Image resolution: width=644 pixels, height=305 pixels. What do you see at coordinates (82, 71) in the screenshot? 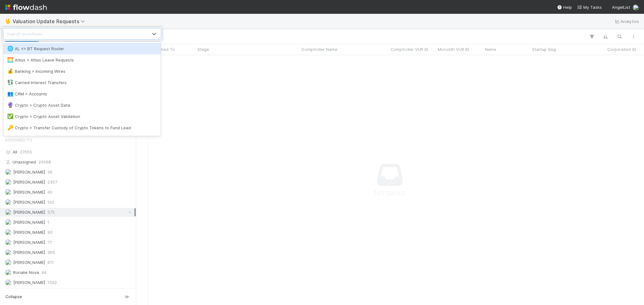
I see `div: Banking > Incoming Wires` at bounding box center [82, 71].